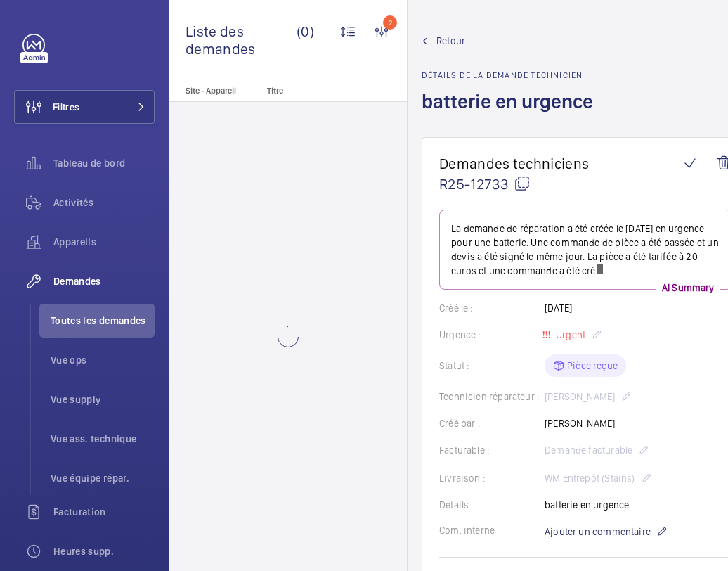  What do you see at coordinates (104, 163) in the screenshot?
I see `span: Tableau de bord` at bounding box center [104, 163].